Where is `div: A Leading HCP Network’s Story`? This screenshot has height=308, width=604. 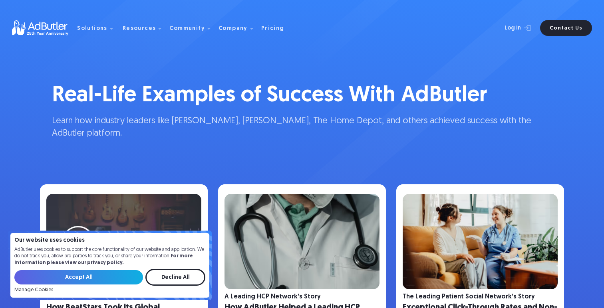 div: A Leading HCP Network’s Story is located at coordinates (272, 297).